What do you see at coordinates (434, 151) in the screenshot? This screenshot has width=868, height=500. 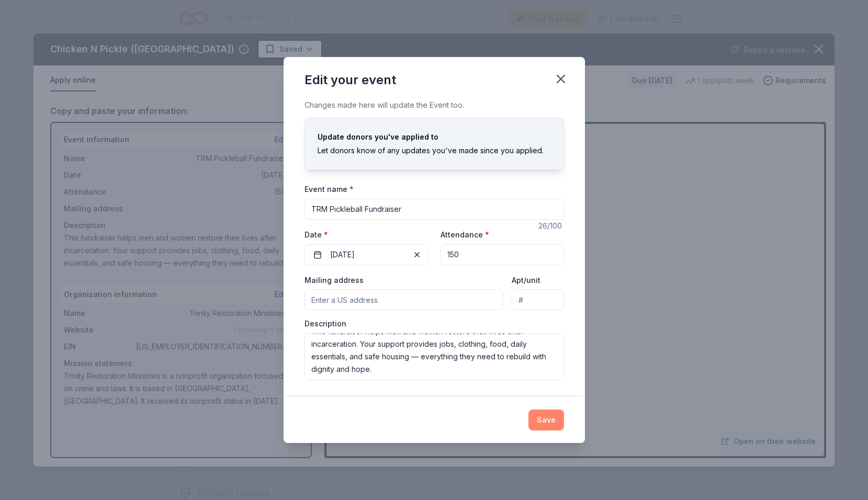 I see `div: Let donors know of any updates you've made since you applied.` at bounding box center [434, 151].